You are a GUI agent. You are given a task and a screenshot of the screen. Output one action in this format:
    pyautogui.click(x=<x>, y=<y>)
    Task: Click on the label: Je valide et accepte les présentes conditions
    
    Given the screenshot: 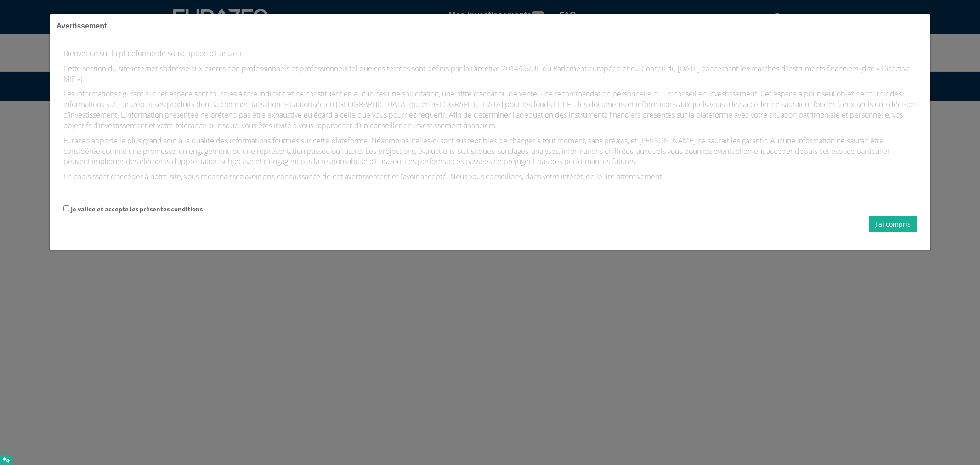 What is the action you would take?
    pyautogui.click(x=137, y=209)
    